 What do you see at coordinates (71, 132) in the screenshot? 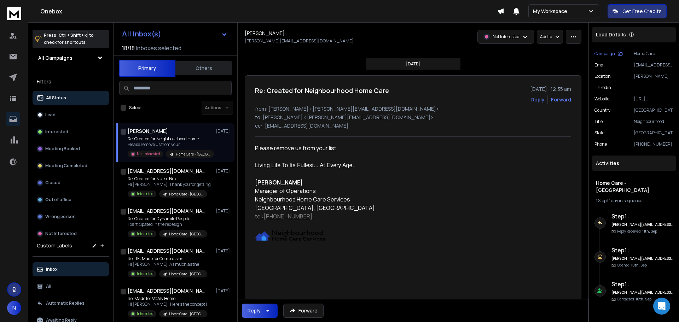
I see `button: Interested` at bounding box center [71, 132].